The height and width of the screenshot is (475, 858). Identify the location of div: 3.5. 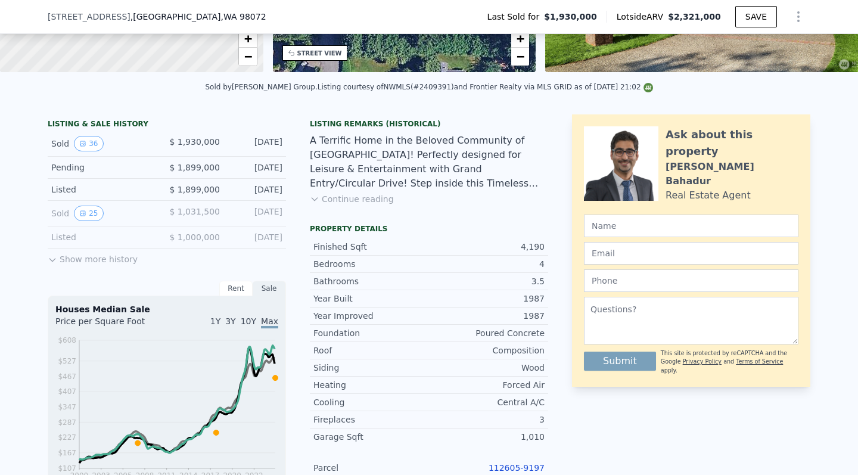
(487, 281).